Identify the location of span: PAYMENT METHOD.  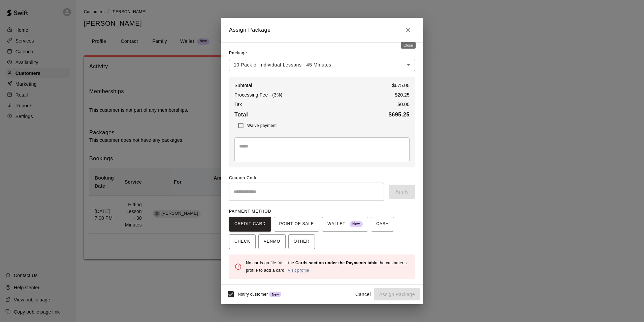
(250, 211).